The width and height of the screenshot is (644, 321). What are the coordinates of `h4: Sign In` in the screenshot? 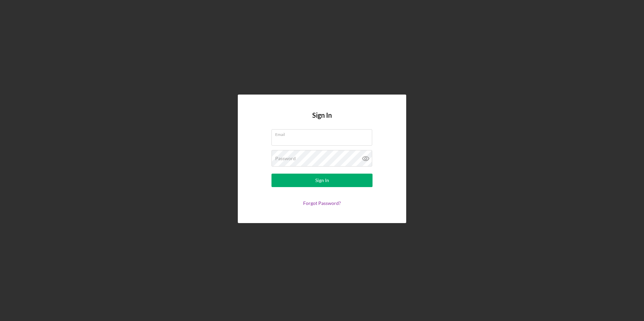 It's located at (322, 120).